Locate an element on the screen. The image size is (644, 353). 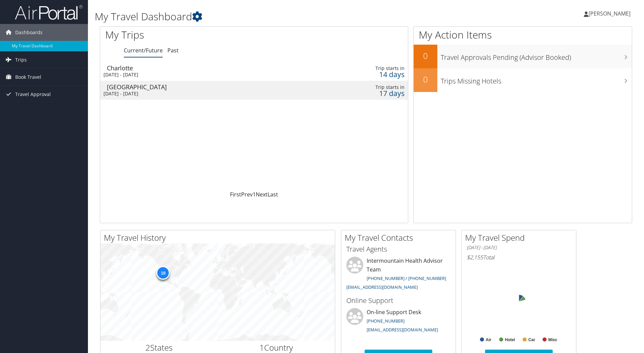
div: 10 is located at coordinates (163, 273).